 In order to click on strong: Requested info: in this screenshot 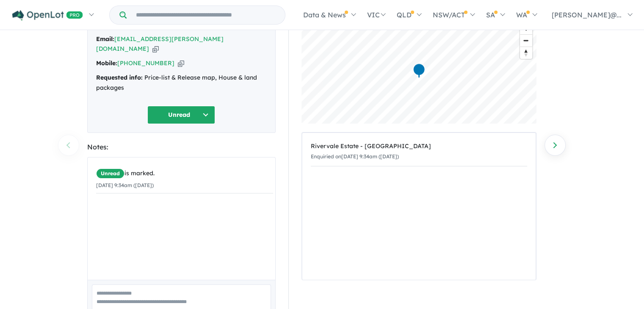, I will do `click(119, 78)`.